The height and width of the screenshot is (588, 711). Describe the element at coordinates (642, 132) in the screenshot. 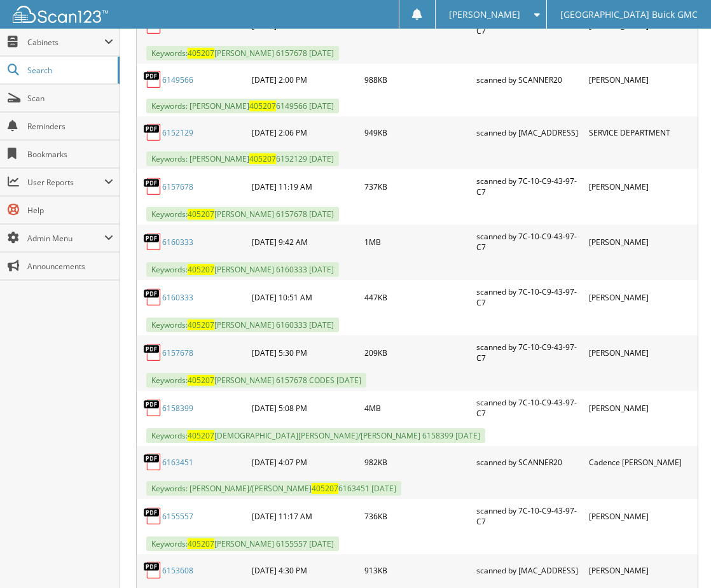

I see `div: SERVICE DEPARTMENT` at that location.